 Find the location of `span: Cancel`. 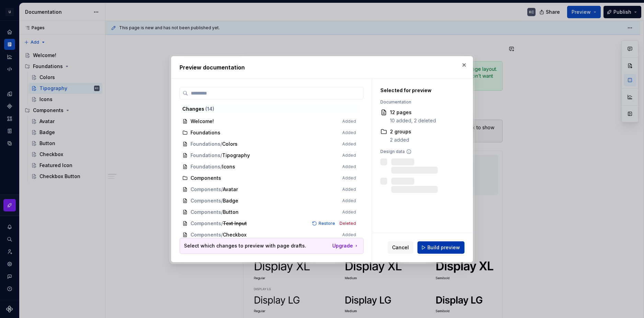

span: Cancel is located at coordinates (400, 247).